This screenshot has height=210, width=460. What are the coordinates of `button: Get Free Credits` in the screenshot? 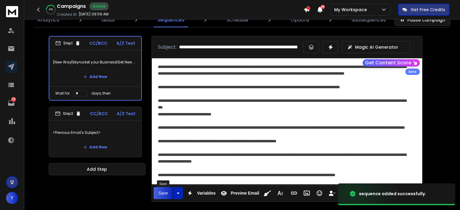 It's located at (424, 10).